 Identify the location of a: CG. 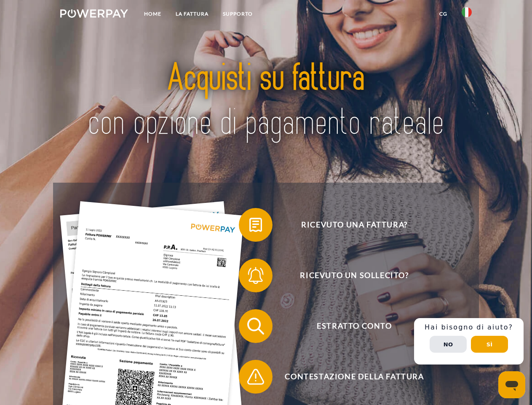
(443, 14).